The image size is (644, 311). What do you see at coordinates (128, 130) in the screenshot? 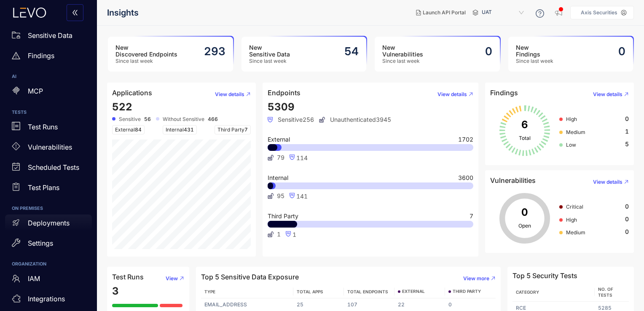
I see `span: External` at bounding box center [128, 130].